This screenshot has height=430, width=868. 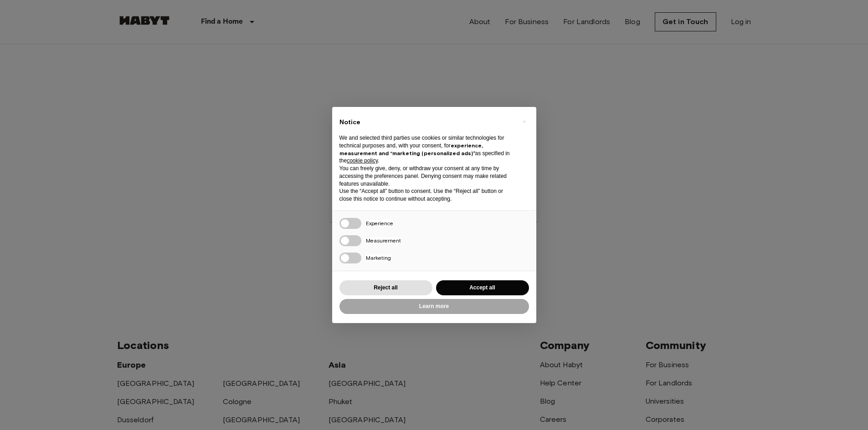 I want to click on a: cookie policy, so click(x=362, y=161).